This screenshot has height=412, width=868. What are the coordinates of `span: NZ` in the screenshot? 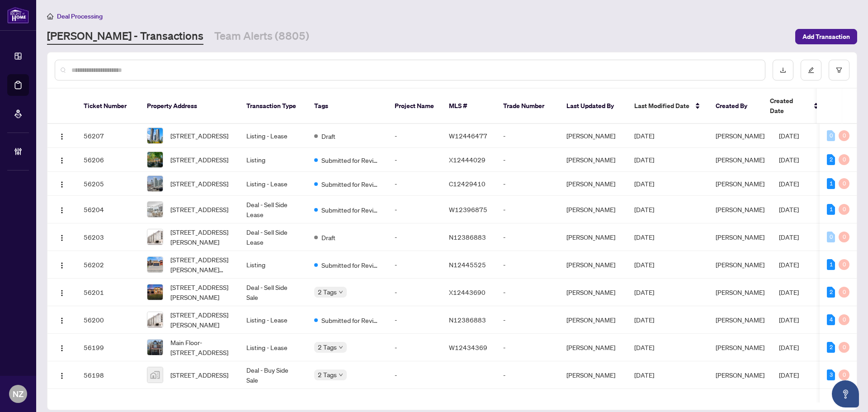 It's located at (18, 394).